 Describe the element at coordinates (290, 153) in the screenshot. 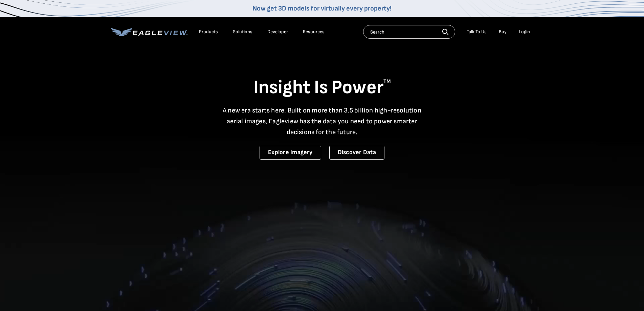

I see `a: Explore Imagery` at that location.